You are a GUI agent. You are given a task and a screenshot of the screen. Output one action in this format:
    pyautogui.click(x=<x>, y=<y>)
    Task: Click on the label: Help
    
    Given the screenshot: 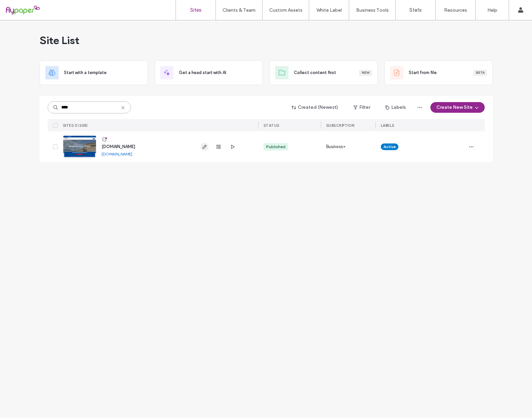 What is the action you would take?
    pyautogui.click(x=493, y=10)
    